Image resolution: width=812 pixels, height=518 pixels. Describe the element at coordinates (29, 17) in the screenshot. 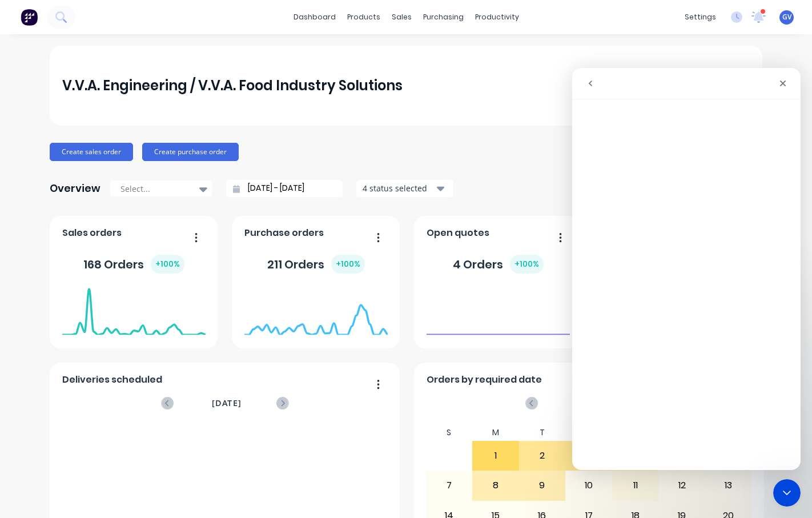

I see `img: Factory` at that location.